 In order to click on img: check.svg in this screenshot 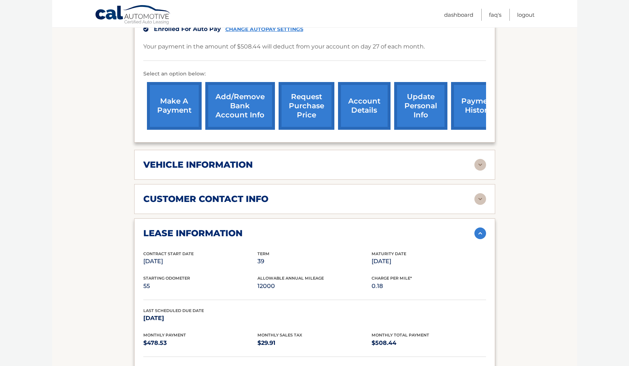, I will do `click(146, 29)`.